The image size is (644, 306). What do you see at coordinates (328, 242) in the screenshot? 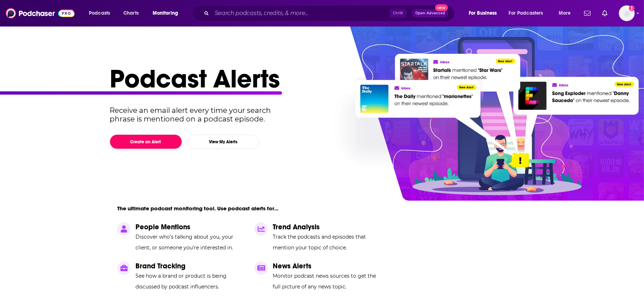
I see `p: Track the podcasts and episodes that mention your topic of choice.` at bounding box center [328, 242].